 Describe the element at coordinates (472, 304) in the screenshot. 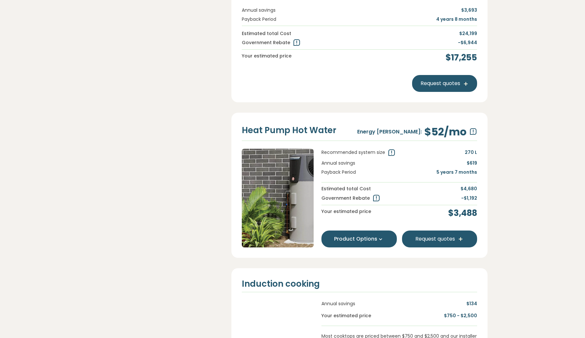

I see `p: $134` at that location.